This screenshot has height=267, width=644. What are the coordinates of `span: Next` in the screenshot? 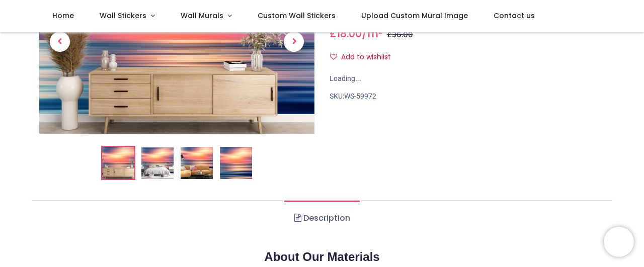 It's located at (294, 42).